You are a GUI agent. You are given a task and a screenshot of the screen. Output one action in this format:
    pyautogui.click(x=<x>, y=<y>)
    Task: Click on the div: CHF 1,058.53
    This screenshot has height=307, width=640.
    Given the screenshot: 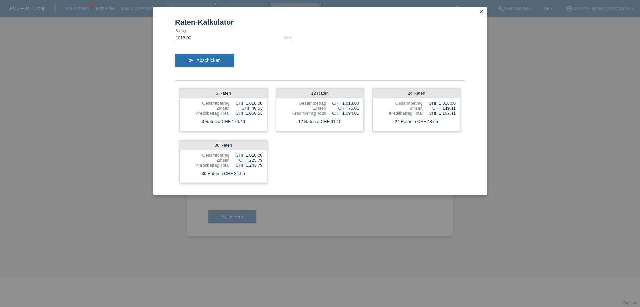 What is the action you would take?
    pyautogui.click(x=246, y=113)
    